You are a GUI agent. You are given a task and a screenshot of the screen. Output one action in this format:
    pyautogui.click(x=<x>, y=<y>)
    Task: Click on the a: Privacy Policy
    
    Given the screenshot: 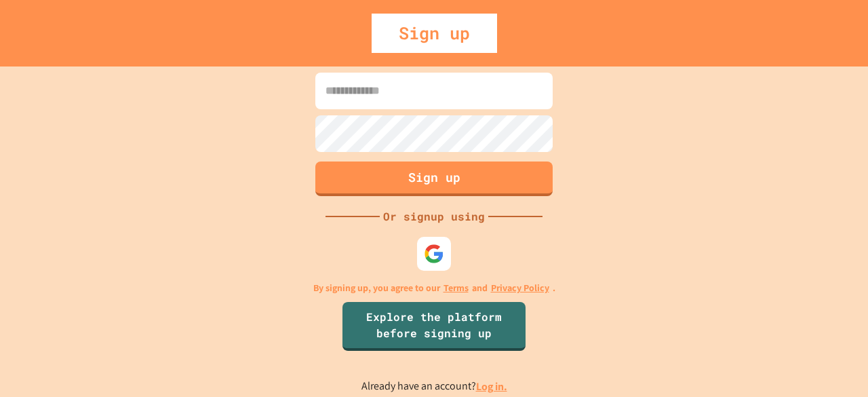 What is the action you would take?
    pyautogui.click(x=520, y=288)
    